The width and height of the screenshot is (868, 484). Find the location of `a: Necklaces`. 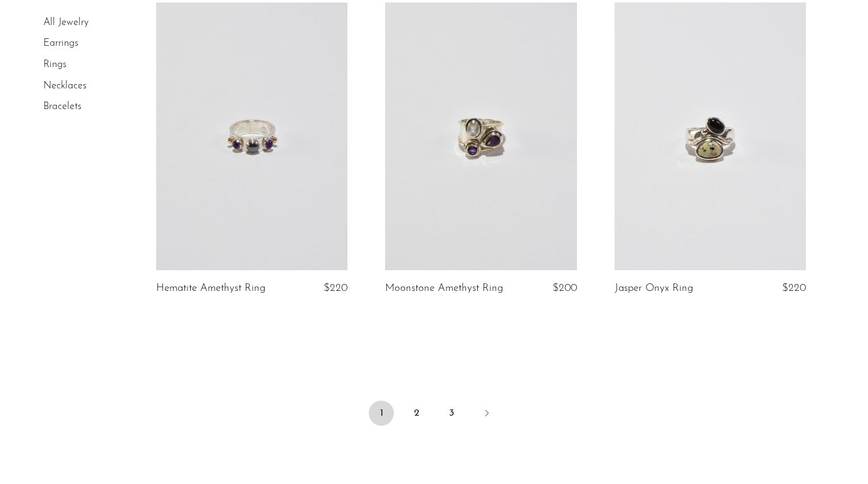

a: Necklaces is located at coordinates (65, 86).